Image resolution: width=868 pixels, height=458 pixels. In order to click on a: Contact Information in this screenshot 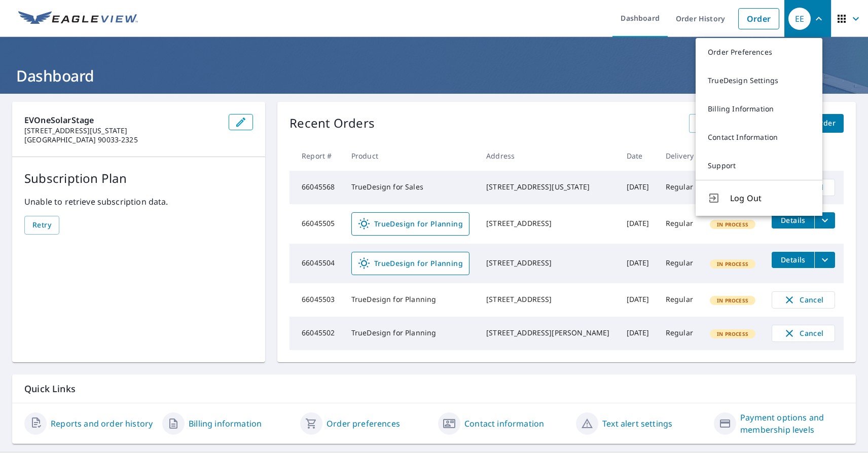, I will do `click(759, 137)`.